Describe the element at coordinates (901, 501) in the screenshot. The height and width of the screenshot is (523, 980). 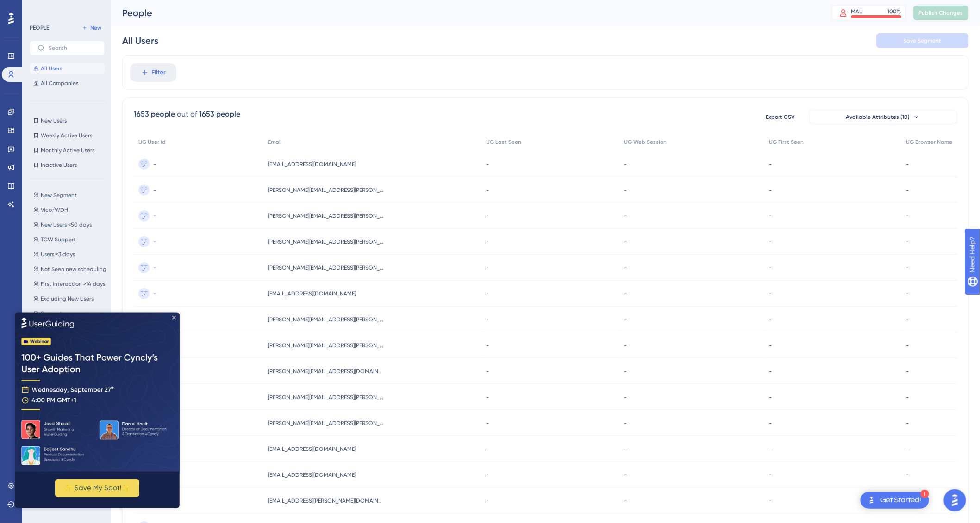
I see `div: Get Started!` at that location.